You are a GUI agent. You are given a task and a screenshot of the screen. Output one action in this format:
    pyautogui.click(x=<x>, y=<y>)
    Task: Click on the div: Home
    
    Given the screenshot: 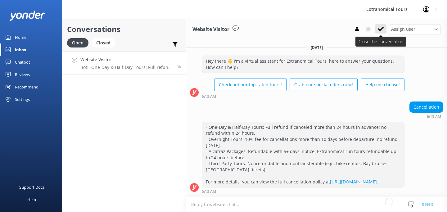 What is the action you would take?
    pyautogui.click(x=20, y=37)
    